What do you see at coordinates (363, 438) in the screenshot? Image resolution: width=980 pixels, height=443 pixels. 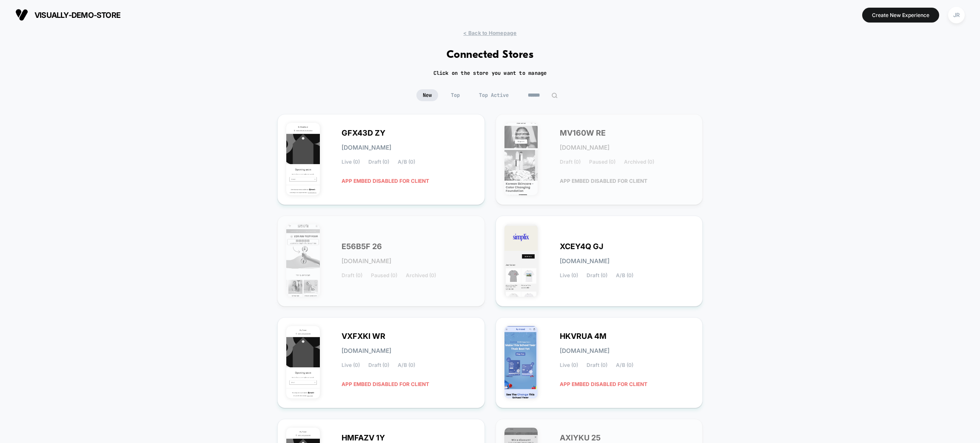 I see `span: HMFAZV 1Y` at bounding box center [363, 438].